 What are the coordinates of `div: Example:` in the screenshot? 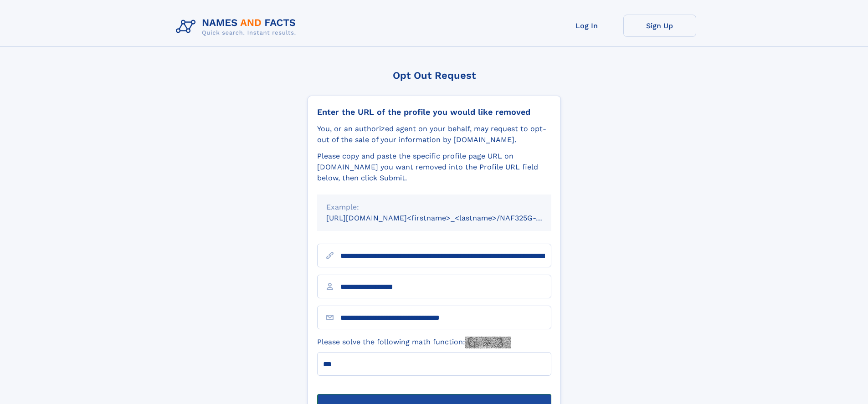 It's located at (434, 207).